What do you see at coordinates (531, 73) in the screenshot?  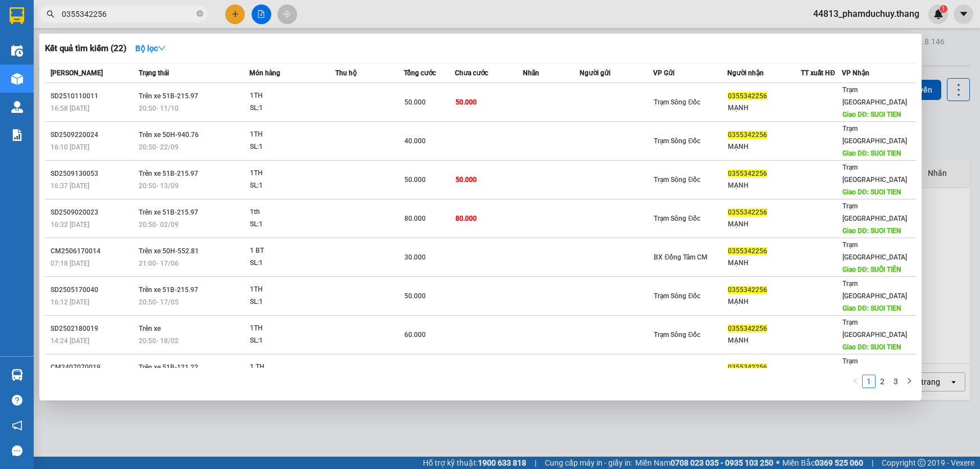 I see `span: Nhãn` at bounding box center [531, 73].